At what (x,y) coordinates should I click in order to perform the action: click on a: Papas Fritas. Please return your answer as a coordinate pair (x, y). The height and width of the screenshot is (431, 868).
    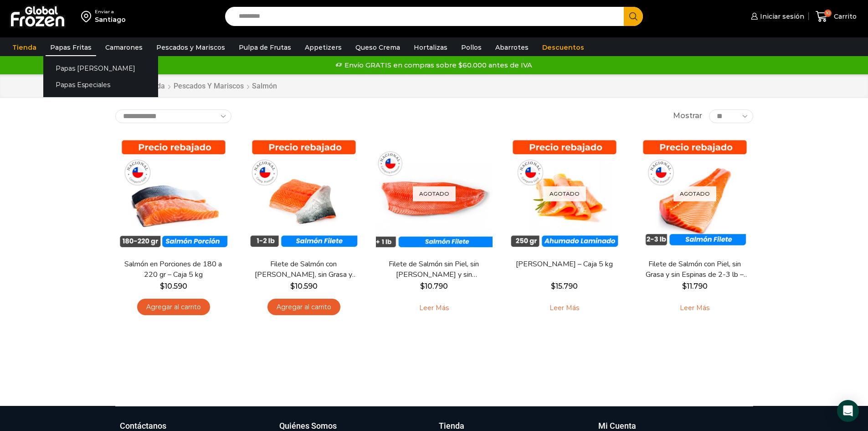
    Looking at the image, I should click on (71, 47).